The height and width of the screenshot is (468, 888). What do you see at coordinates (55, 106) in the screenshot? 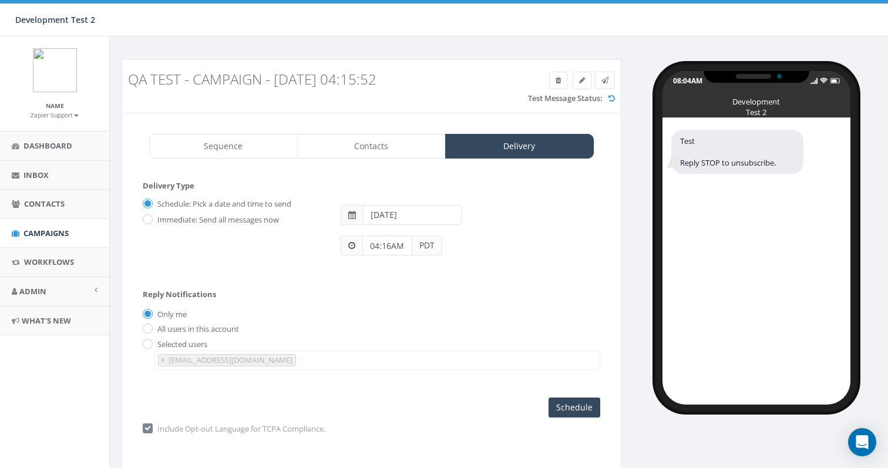
I see `small: Name` at bounding box center [55, 106].